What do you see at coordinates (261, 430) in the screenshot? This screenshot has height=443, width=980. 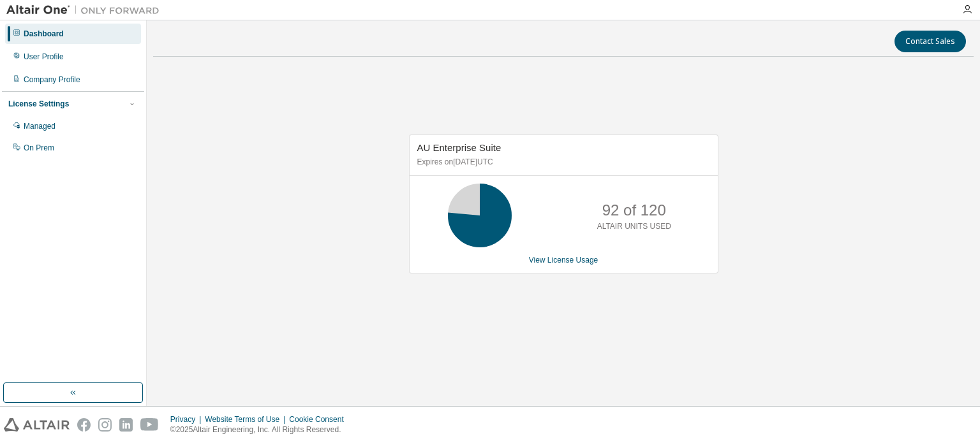 I see `p: © 2025 Altair Engineering, Inc. All Rights Reserved.` at bounding box center [261, 430].